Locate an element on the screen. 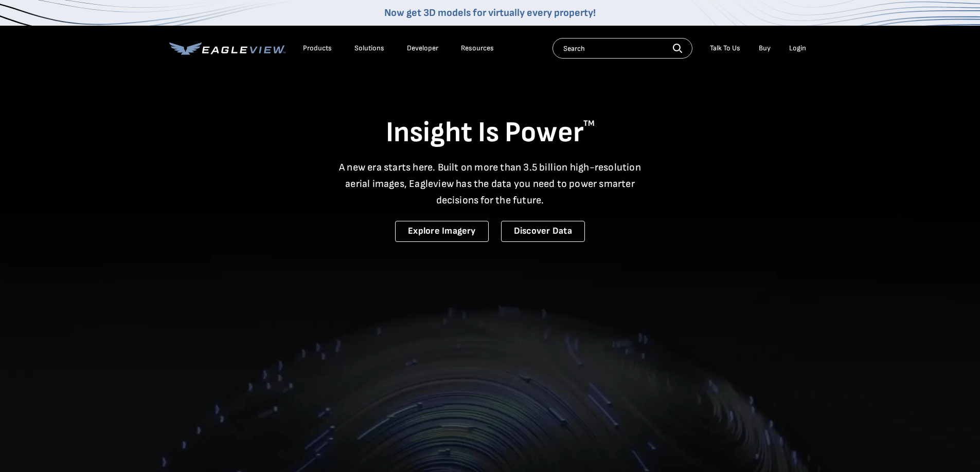 The height and width of the screenshot is (472, 980). a: Buy is located at coordinates (764, 48).